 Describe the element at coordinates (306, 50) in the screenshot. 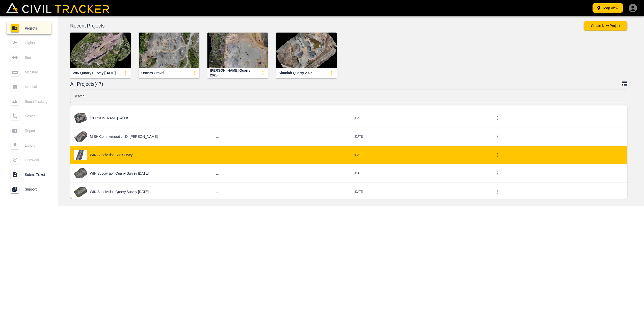

I see `img: Shuniah Quarry 2025` at that location.